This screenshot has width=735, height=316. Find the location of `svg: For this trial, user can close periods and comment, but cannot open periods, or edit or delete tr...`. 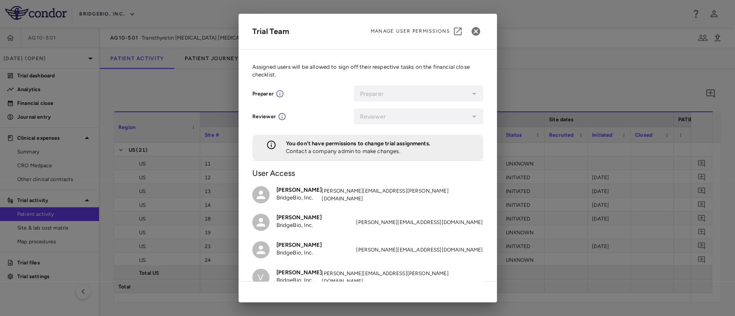

svg: For this trial, user can close periods and comment, but cannot open periods, or edit or delete tr... is located at coordinates (282, 117).